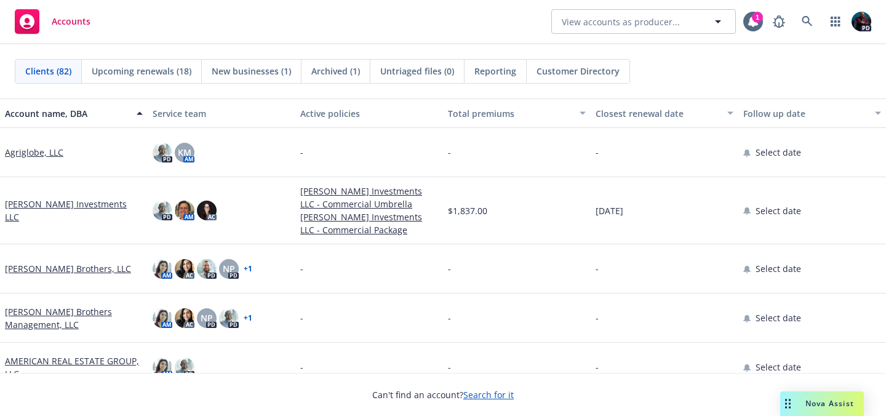 The width and height of the screenshot is (886, 416). I want to click on span: Untriaged files (0), so click(417, 71).